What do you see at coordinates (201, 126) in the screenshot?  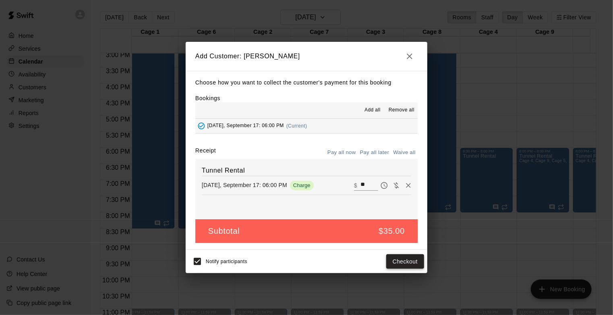 I see `button: Added - Collect Payment` at bounding box center [201, 126].